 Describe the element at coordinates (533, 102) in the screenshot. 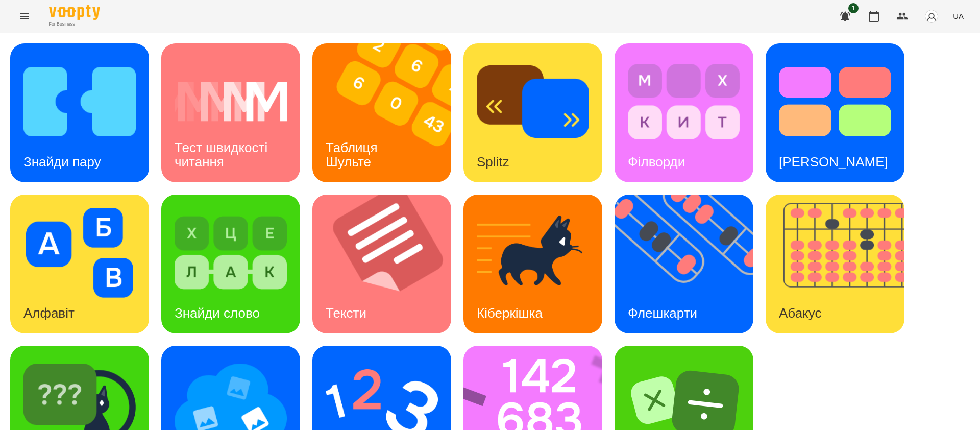

I see `img: Splitz` at that location.